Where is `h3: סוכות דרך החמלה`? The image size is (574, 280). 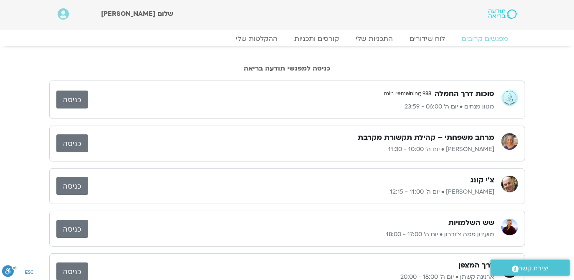
h3: סוכות דרך החמלה is located at coordinates (464, 94).